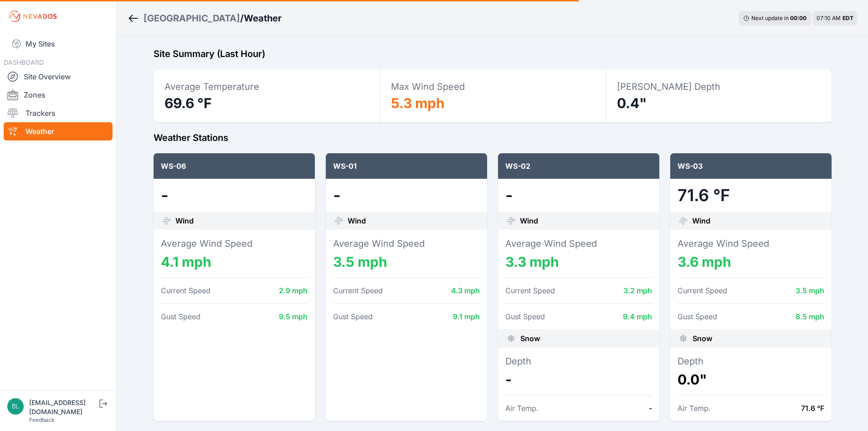  Describe the element at coordinates (58, 131) in the screenshot. I see `a: Weather` at that location.